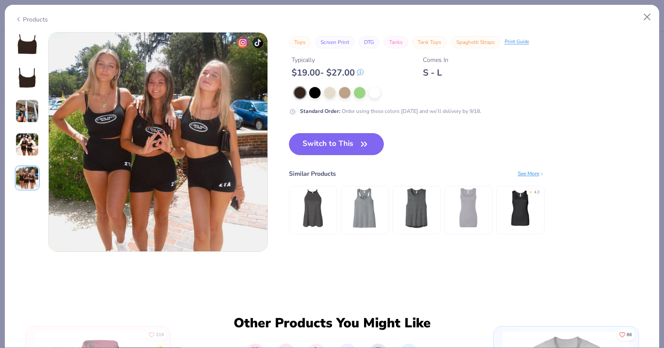 The height and width of the screenshot is (348, 664). I want to click on img: Bella + Canvas Ladies' Flowy Racerback Tank, so click(365, 208).